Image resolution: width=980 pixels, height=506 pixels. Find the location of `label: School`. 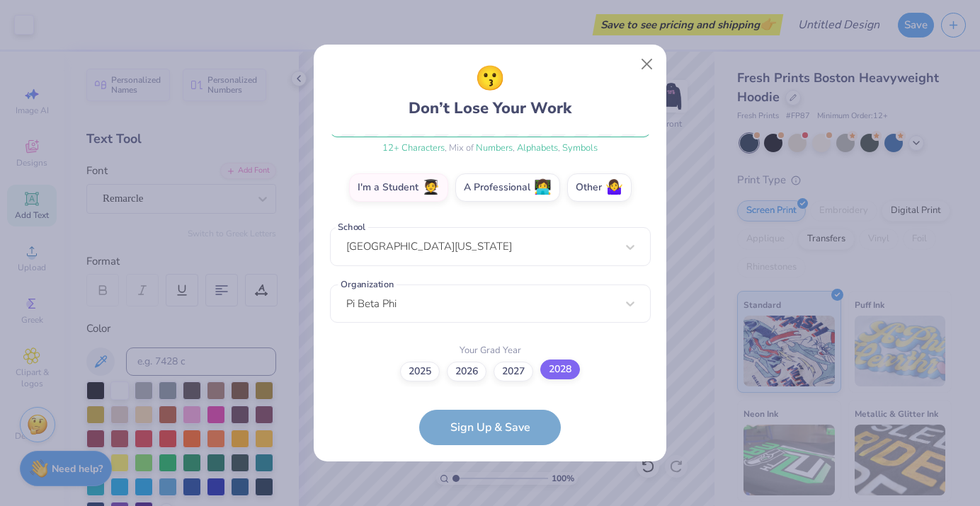

label: School is located at coordinates (352, 227).